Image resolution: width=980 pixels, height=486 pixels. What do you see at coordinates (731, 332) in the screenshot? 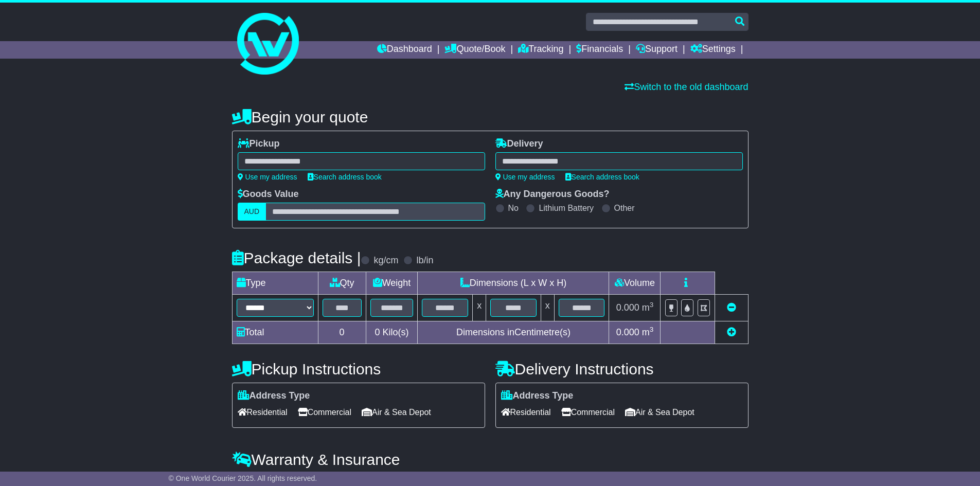
I see `a: Add new item` at bounding box center [731, 332].